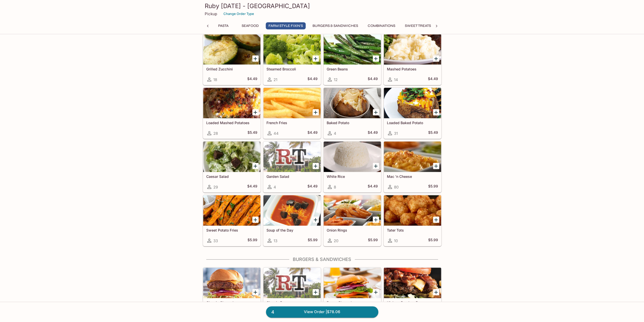 Image resolution: width=644 pixels, height=322 pixels. I want to click on h5: Sweet Potato Fries, so click(232, 230).